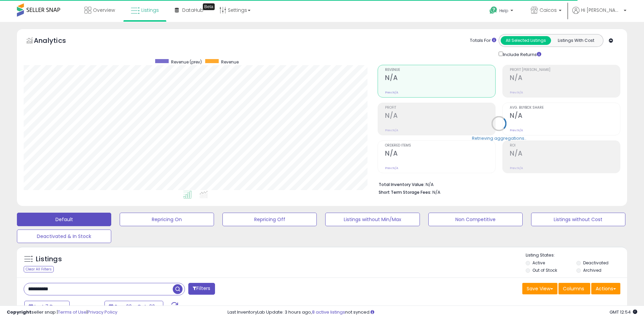  Describe the element at coordinates (47, 307) in the screenshot. I see `span: Last 7 Days` at that location.